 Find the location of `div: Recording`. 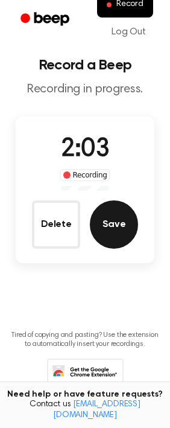

div: Recording is located at coordinates (85, 175).